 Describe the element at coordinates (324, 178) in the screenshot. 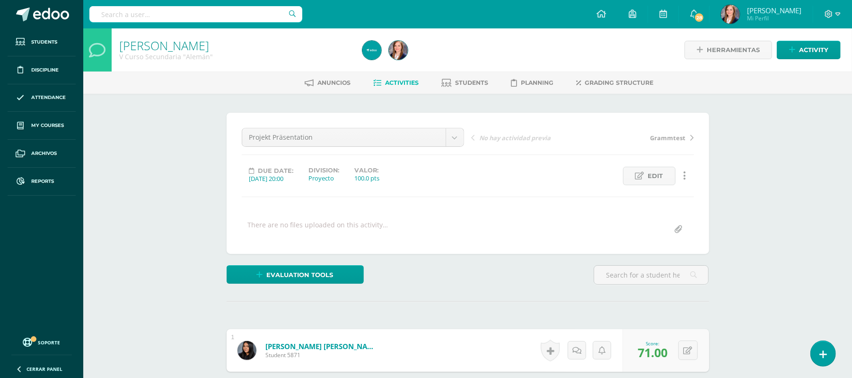

I see `div: Proyecto` at that location.